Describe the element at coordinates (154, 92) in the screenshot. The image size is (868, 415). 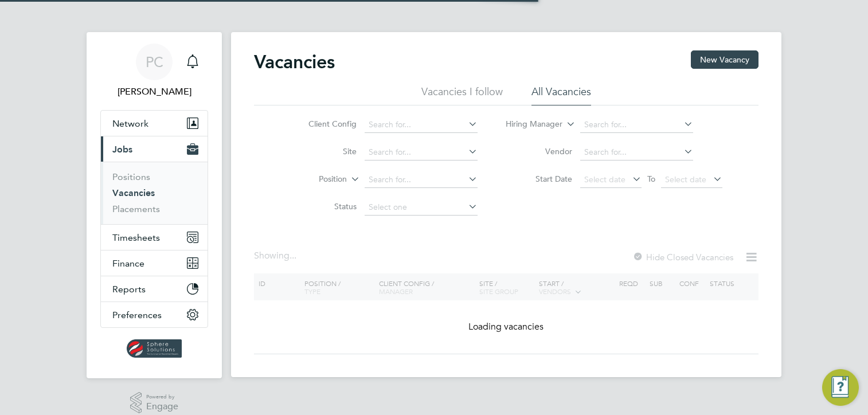
I see `span: Paul Cunningham` at that location.